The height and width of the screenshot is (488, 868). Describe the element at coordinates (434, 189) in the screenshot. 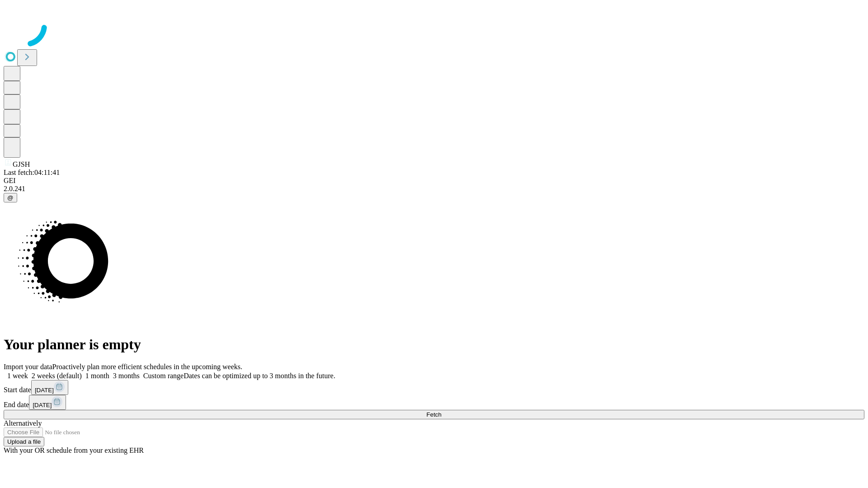

I see `div: 2.0.241` at that location.